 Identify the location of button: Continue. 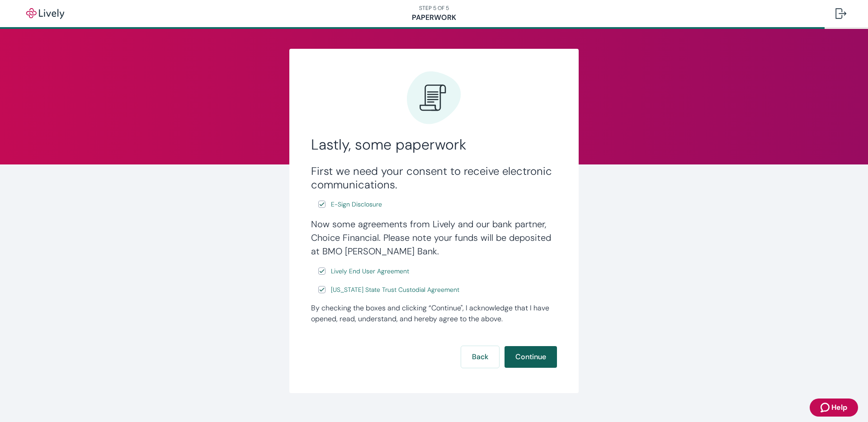
(531, 357).